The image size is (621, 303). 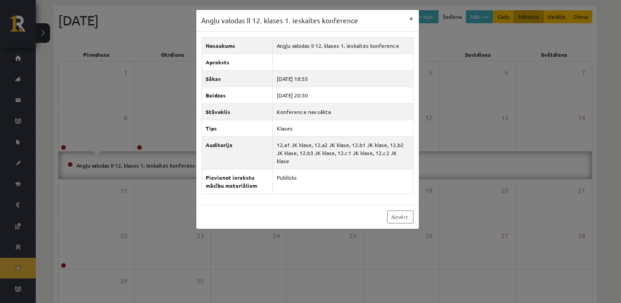 I want to click on th: Pievienot ierakstu mācību materiāliem, so click(x=237, y=181).